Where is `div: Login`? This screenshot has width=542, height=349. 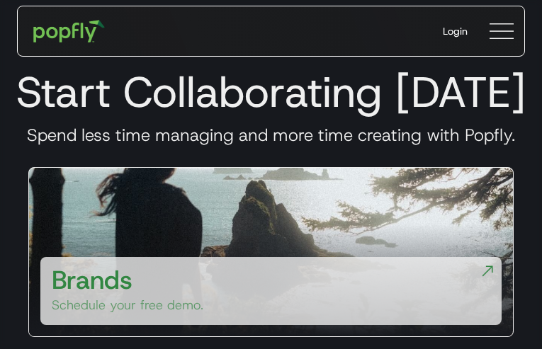
div: Login is located at coordinates (455, 31).